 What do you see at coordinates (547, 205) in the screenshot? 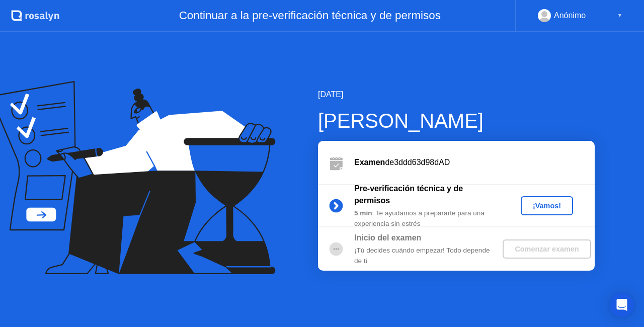
I see `button: ¡Vamos!` at bounding box center [547, 205].